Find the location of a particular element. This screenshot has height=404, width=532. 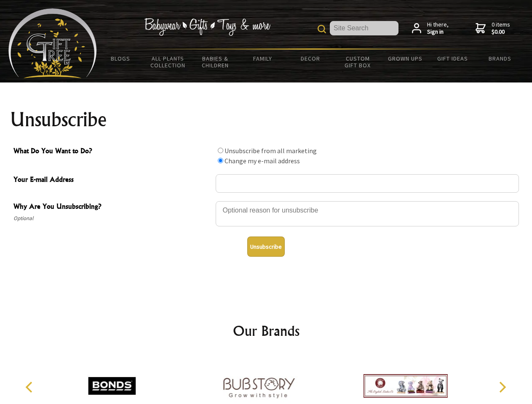

a: Gift Ideas is located at coordinates (453, 59).